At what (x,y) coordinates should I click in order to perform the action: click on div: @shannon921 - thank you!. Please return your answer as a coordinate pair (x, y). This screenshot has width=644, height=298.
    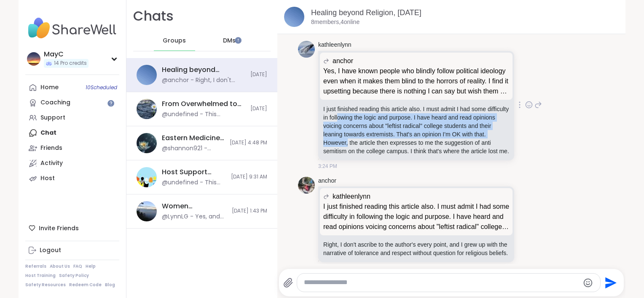
    Looking at the image, I should click on (193, 149).